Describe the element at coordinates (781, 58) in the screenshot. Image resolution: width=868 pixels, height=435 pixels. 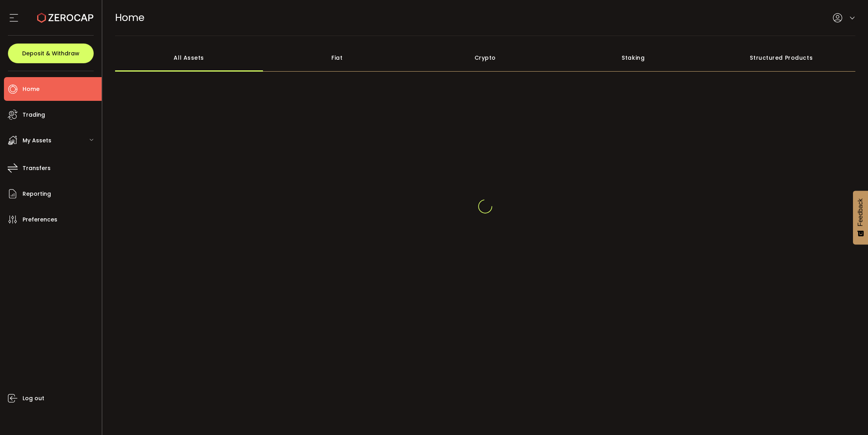
I see `div: Structured Products` at that location.